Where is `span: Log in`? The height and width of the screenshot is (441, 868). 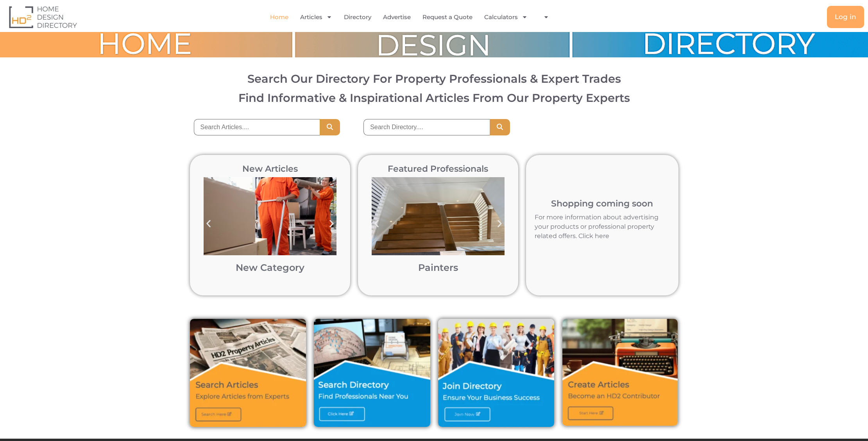 span: Log in is located at coordinates (845, 17).